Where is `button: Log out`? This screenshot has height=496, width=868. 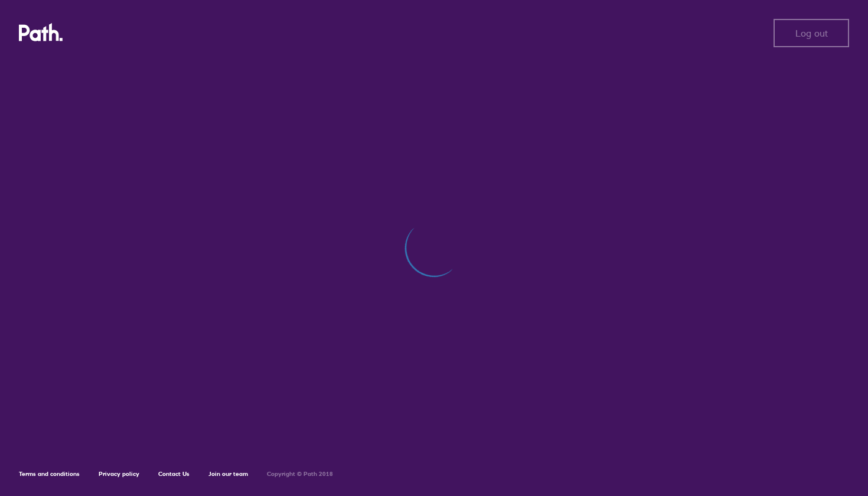 button: Log out is located at coordinates (811, 33).